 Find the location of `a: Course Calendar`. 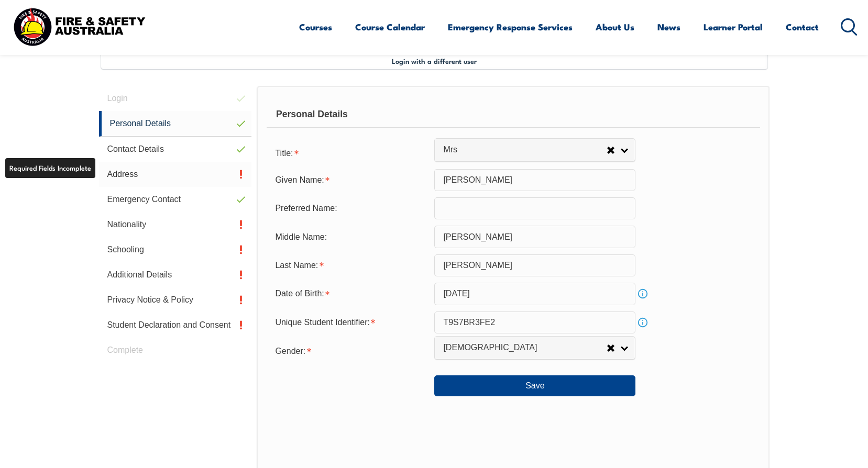

a: Course Calendar is located at coordinates (390, 26).